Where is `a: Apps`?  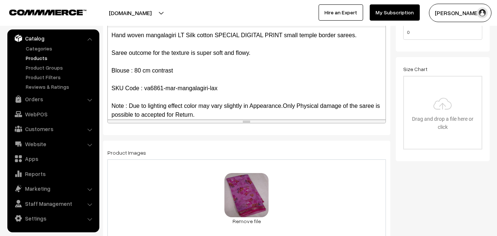
a: Apps is located at coordinates (53, 159).